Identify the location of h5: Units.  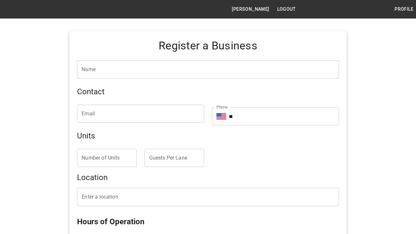
(208, 136).